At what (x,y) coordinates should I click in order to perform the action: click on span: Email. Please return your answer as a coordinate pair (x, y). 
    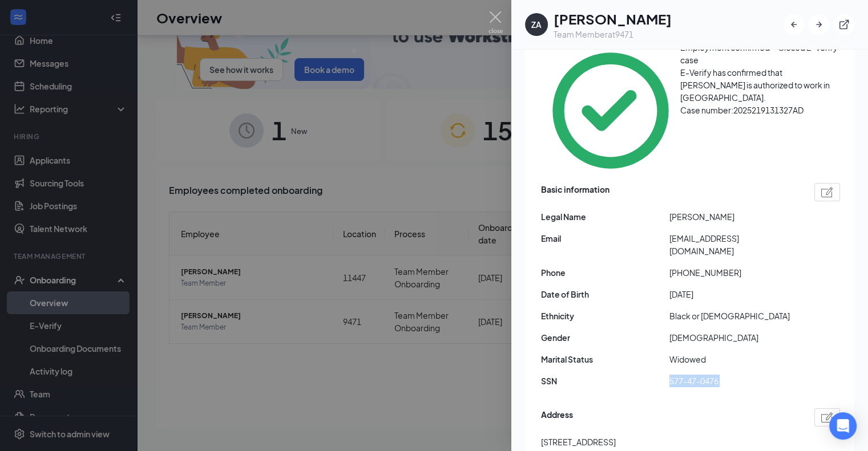
    Looking at the image, I should click on (605, 238).